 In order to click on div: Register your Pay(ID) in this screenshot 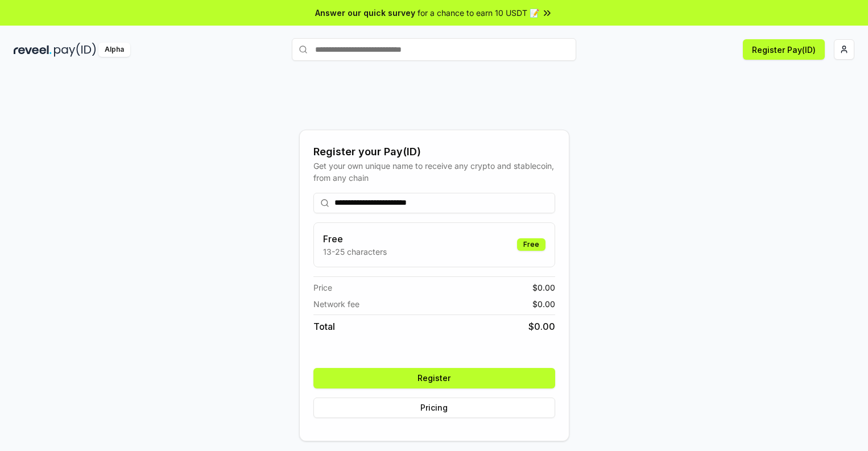, I will do `click(434, 152)`.